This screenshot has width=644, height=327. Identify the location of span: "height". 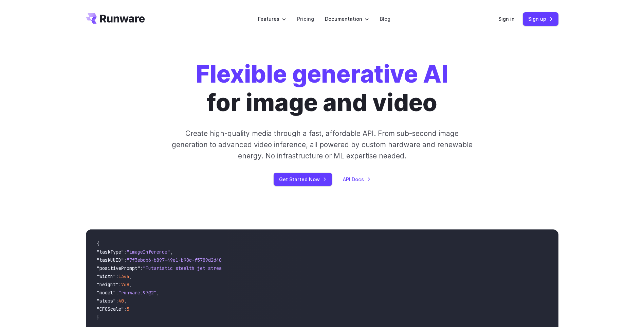
(107, 284).